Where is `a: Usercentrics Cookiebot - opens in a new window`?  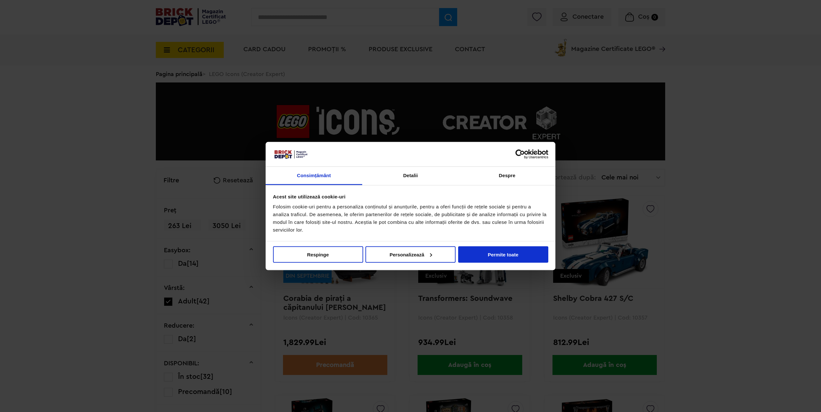
a: Usercentrics Cookiebot - opens in a new window is located at coordinates (520, 154).